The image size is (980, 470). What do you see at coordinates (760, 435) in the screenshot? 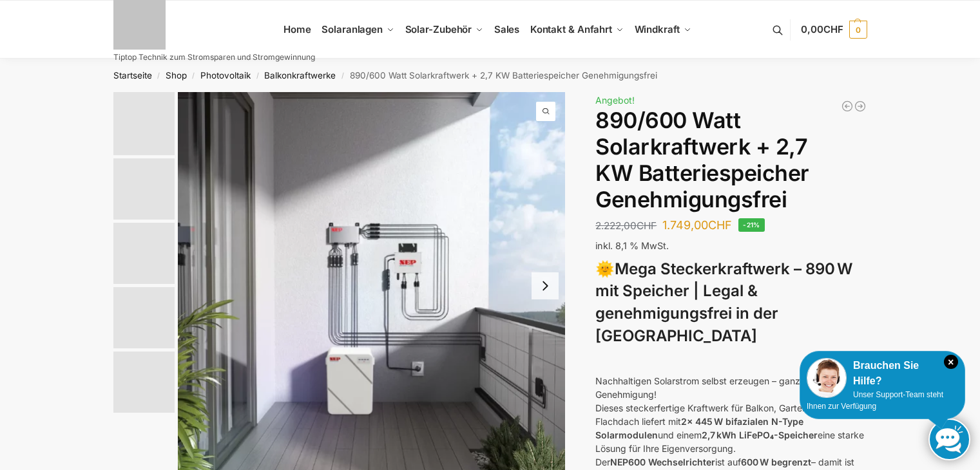
I see `strong: 2,7 kWh LiFePO₄-Speicher` at bounding box center [760, 435].